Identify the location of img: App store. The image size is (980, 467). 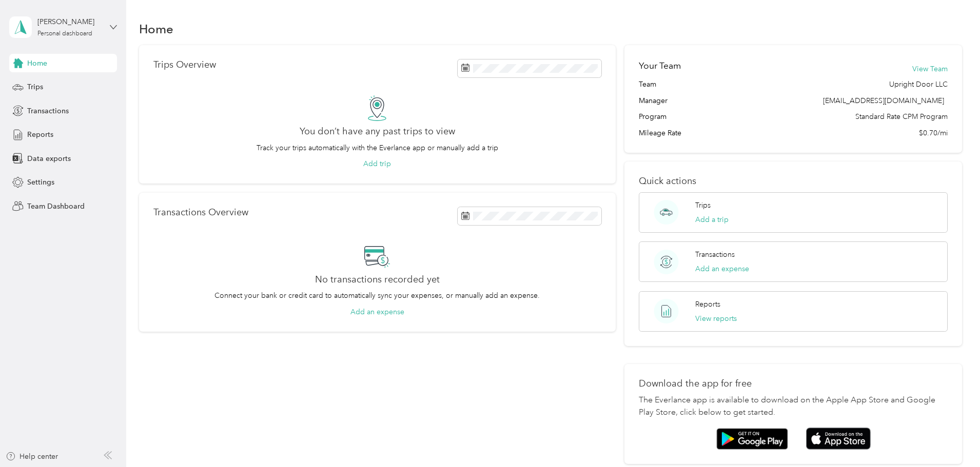
(839, 439).